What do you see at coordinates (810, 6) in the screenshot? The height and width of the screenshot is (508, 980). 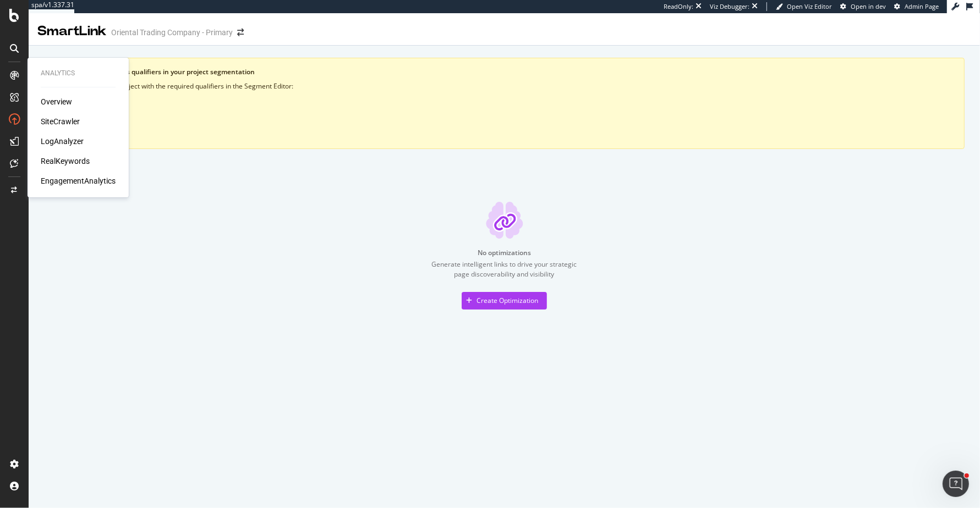 I see `span: Open Viz Editor` at bounding box center [810, 6].